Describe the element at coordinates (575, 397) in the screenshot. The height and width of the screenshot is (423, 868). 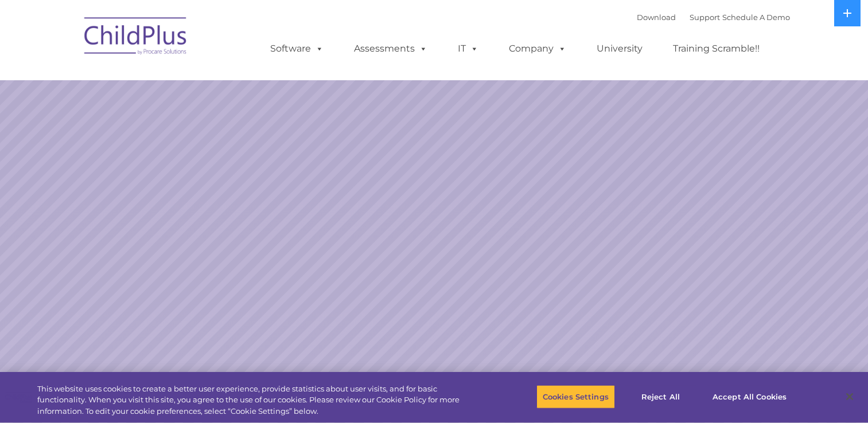
I see `button: Cookies Settings` at that location.